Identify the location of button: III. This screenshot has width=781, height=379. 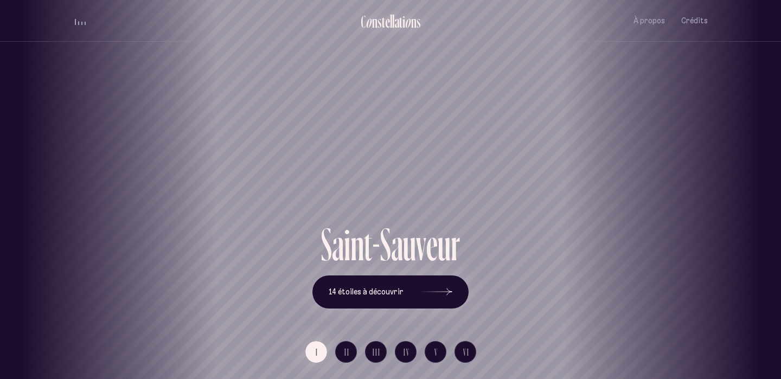
(376, 352).